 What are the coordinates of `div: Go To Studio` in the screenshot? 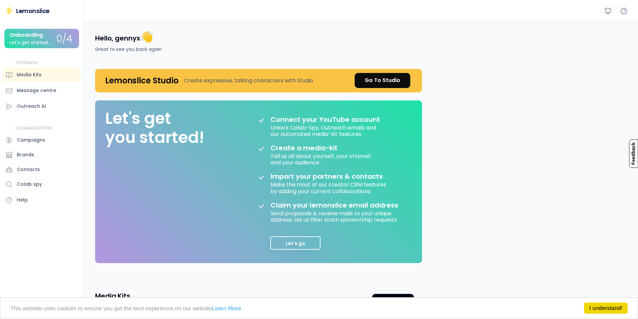 It's located at (383, 80).